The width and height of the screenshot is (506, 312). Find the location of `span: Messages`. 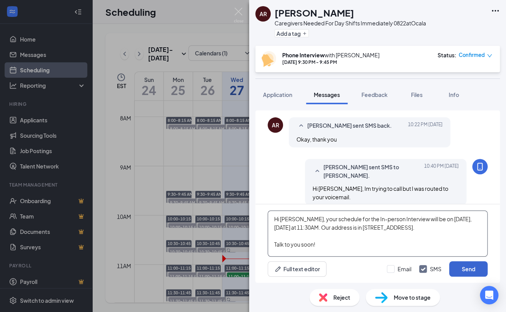

span: Messages is located at coordinates (327, 95).